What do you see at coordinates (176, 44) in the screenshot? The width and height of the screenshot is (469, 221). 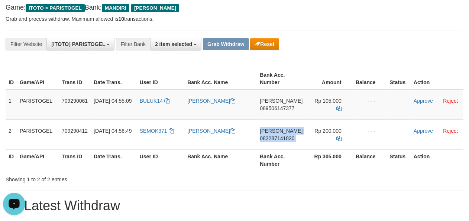 I see `button: 2 item selected` at bounding box center [176, 44].